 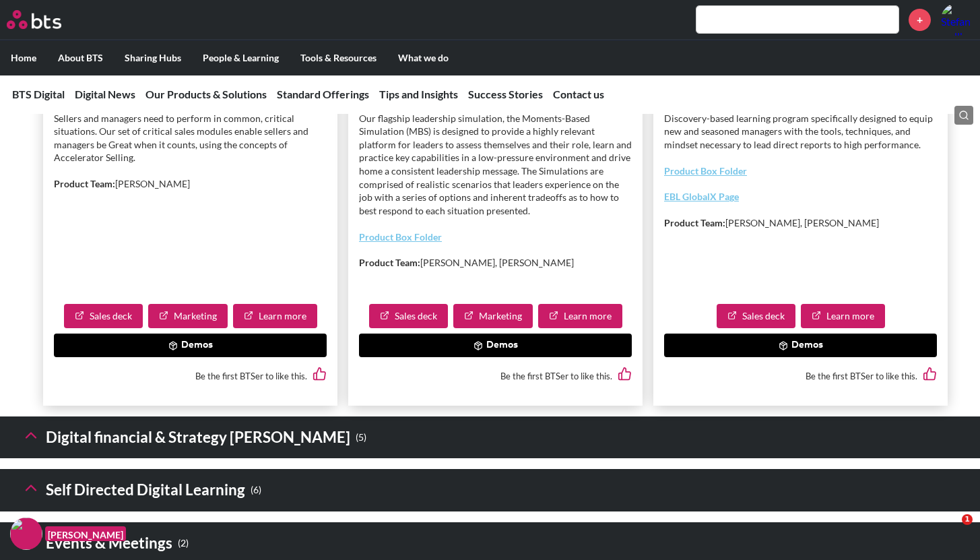 What do you see at coordinates (338, 58) in the screenshot?
I see `label: Tools & Resources` at bounding box center [338, 58].